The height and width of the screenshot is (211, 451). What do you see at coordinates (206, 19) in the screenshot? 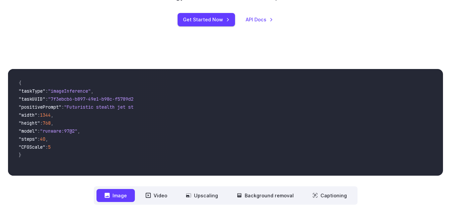
I see `a: Get Started Now` at bounding box center [206, 19].